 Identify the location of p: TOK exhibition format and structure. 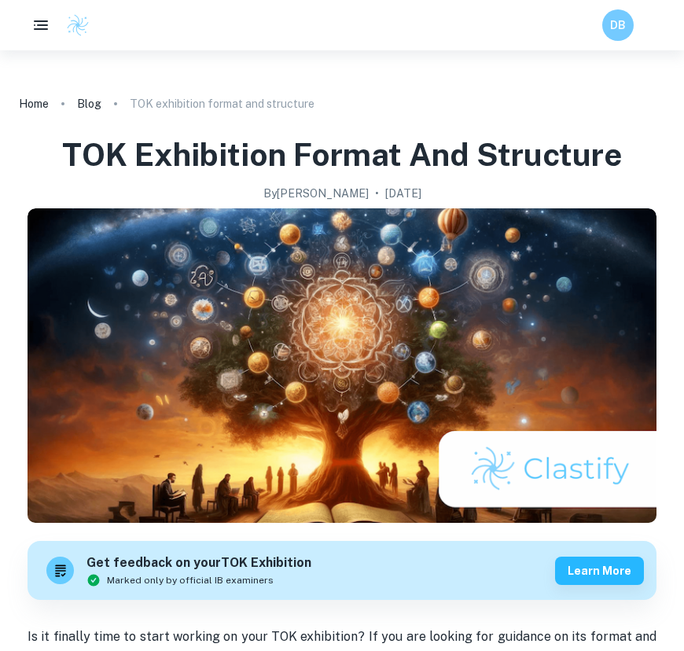
(222, 104).